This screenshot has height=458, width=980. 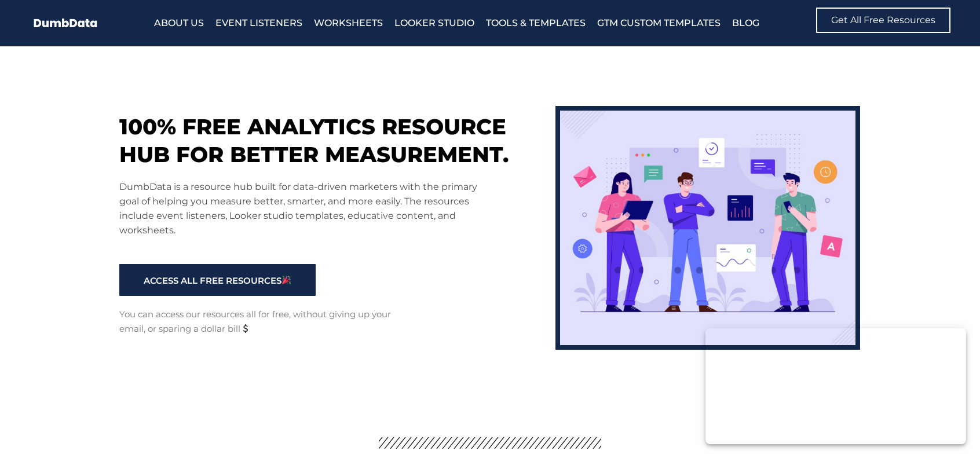 What do you see at coordinates (658, 23) in the screenshot?
I see `a: GTM Custom Templates` at bounding box center [658, 23].